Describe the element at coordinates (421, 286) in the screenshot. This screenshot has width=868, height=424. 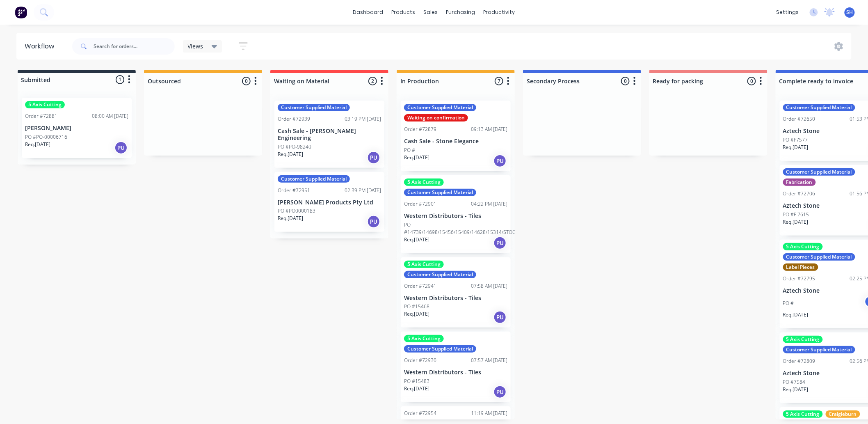
I see `div: Order #72941` at that location.